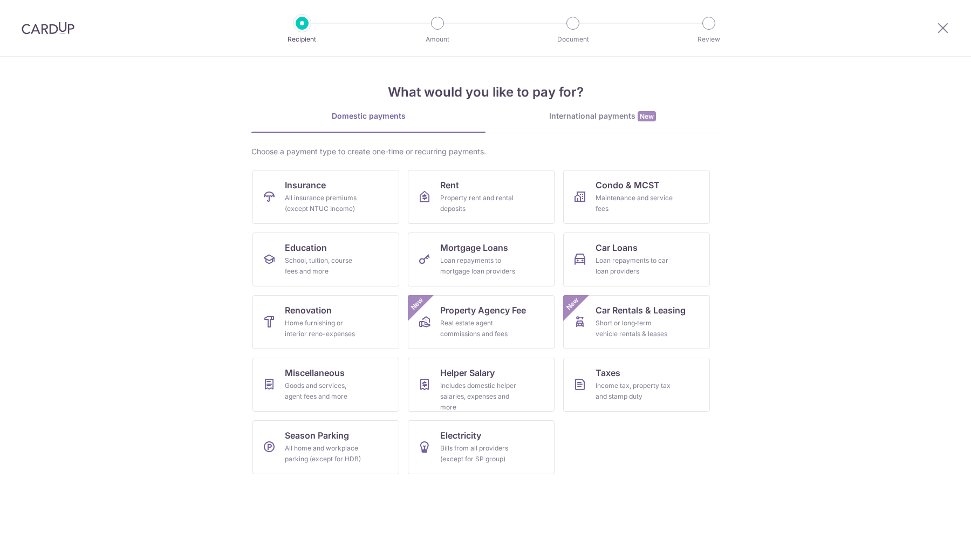 The width and height of the screenshot is (971, 560). What do you see at coordinates (369, 116) in the screenshot?
I see `div: Domestic payments` at bounding box center [369, 116].